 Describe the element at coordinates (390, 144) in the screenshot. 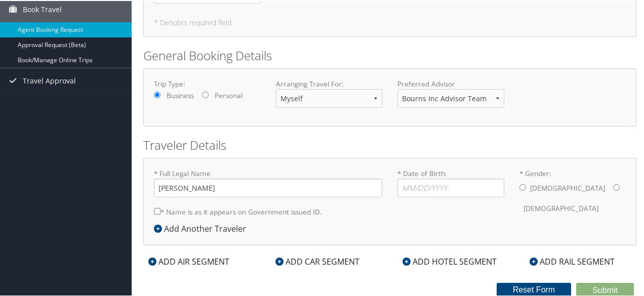

I see `h2: Traveler Details` at that location.